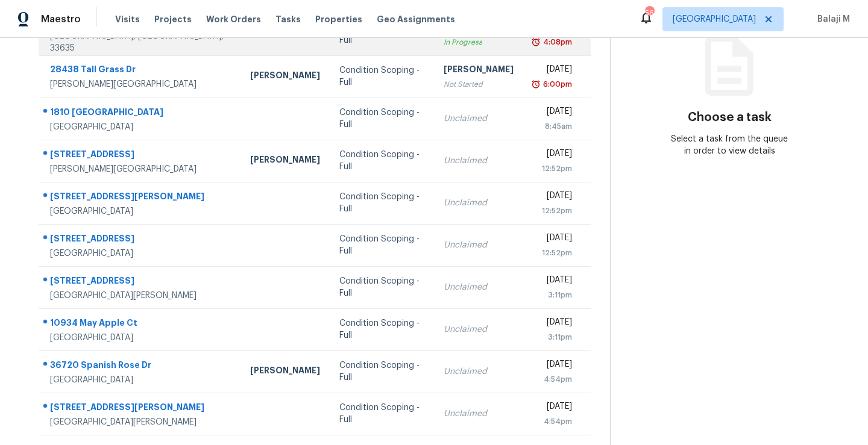 The width and height of the screenshot is (868, 445). I want to click on span: Visits, so click(127, 19).